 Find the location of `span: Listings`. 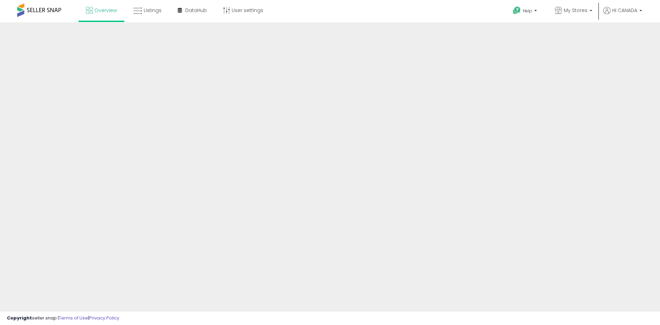

span: Listings is located at coordinates (153, 10).